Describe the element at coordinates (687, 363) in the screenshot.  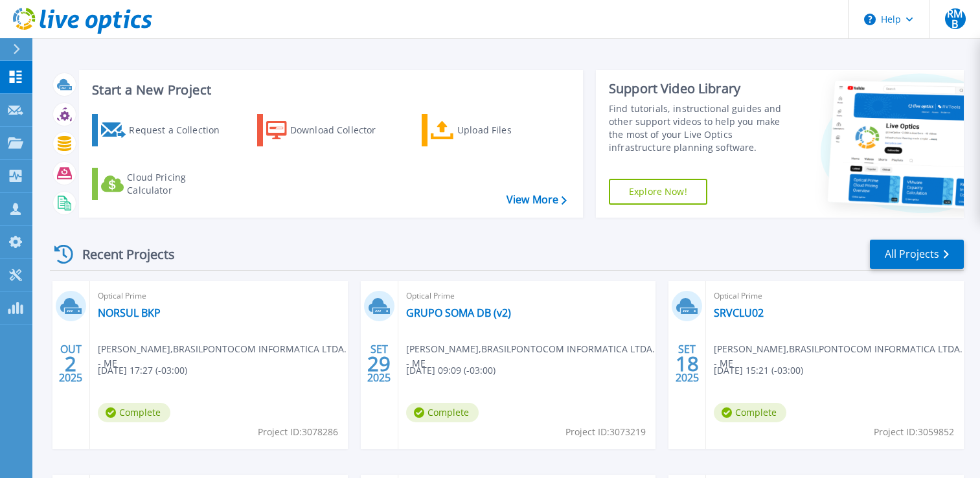
I see `span: 18` at that location.